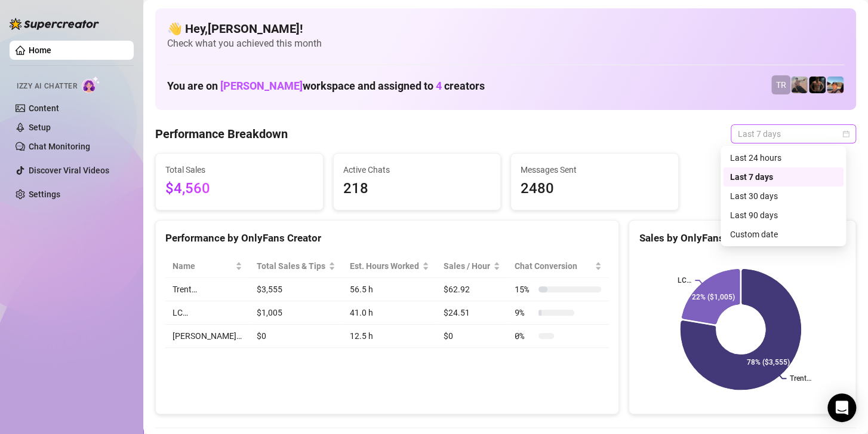 The height and width of the screenshot is (434, 868). I want to click on img: AI Chatter, so click(91, 84).